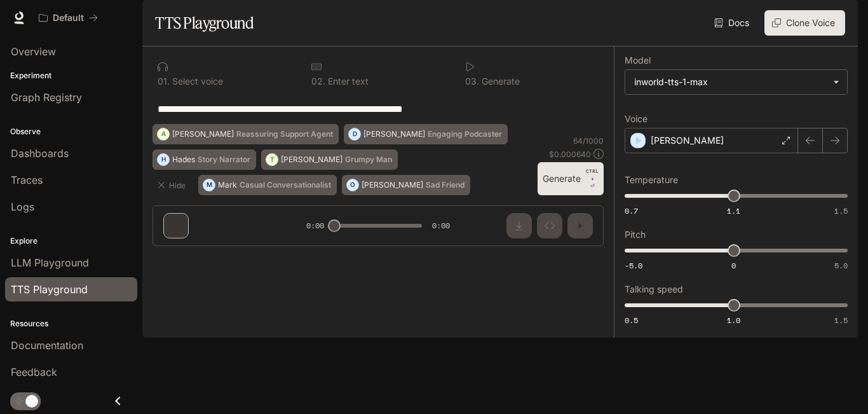 This screenshot has height=414, width=868. What do you see at coordinates (319, 81) in the screenshot?
I see `p: 0 2 .` at bounding box center [319, 81].